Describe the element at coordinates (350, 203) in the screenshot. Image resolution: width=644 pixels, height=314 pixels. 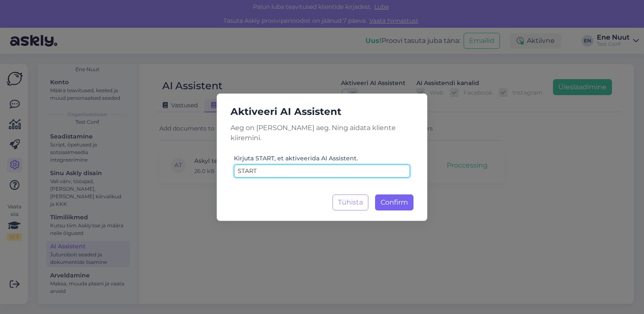
I see `button: Tühista` at that location.